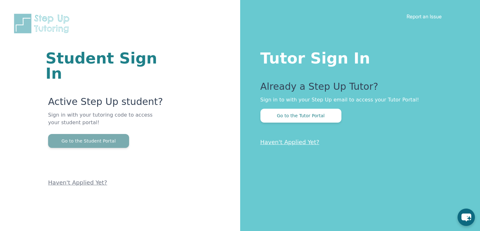 Image resolution: width=480 pixels, height=231 pixels. Describe the element at coordinates (466, 217) in the screenshot. I see `button: chat-button` at that location.